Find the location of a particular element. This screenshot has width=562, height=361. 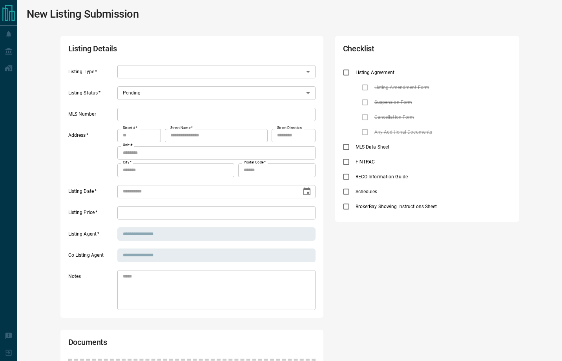

span: Listing Amendment Form is located at coordinates (402, 87).